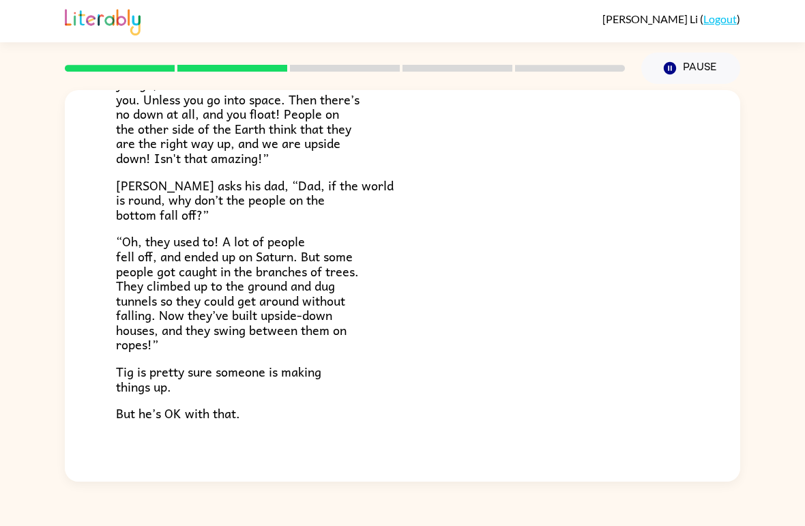 This screenshot has width=805, height=526. What do you see at coordinates (178, 413) in the screenshot?
I see `span: But he’s OK with that.` at bounding box center [178, 413].